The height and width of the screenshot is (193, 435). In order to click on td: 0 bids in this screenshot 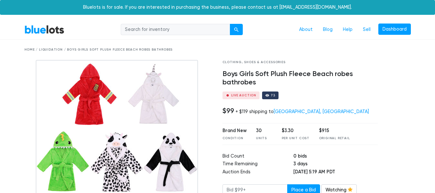, I will do `click(336, 157)`.